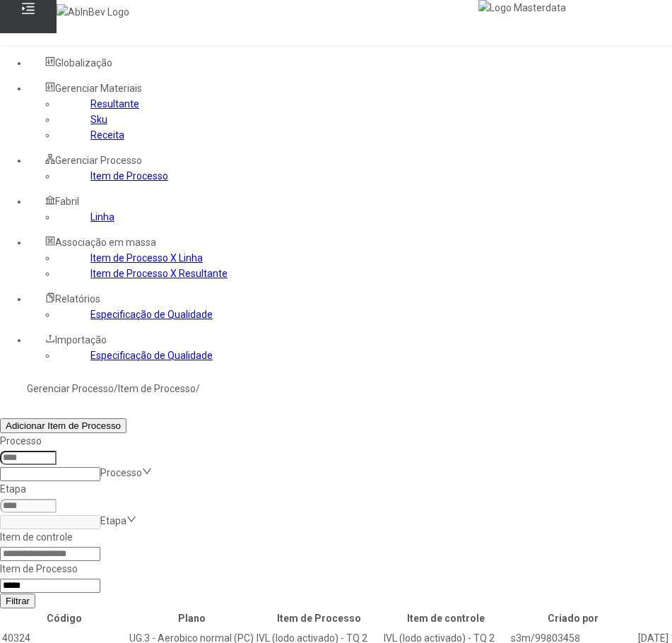  I want to click on span: Adicionar Item de Processo, so click(63, 426).